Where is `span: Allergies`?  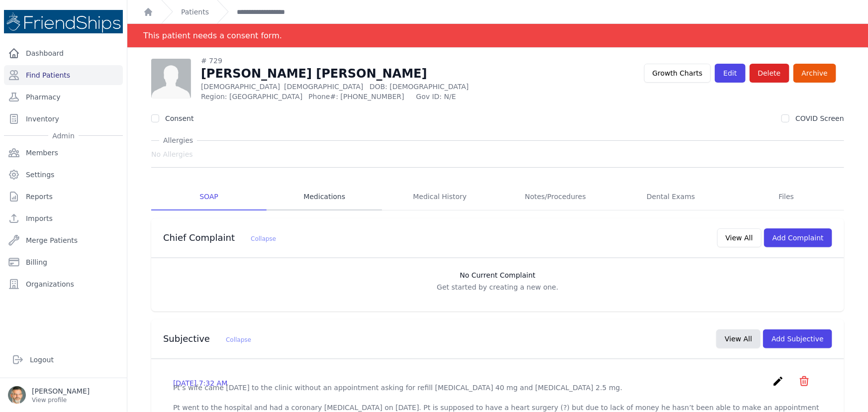
span: Allergies is located at coordinates (178, 140).